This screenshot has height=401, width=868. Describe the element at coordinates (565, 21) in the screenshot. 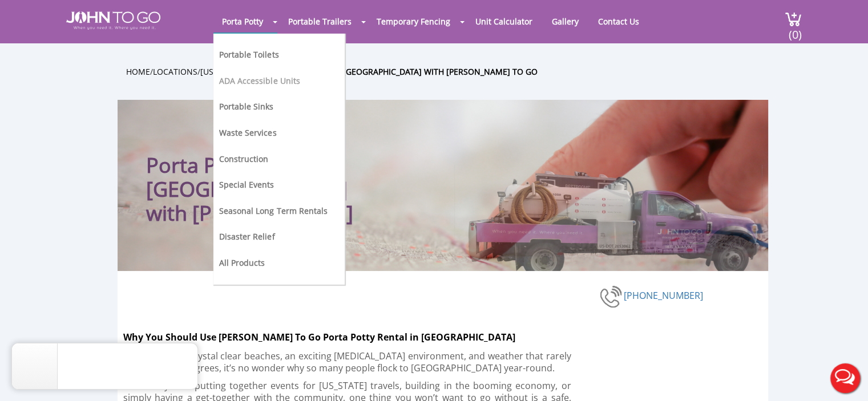

I see `a: Gallery` at that location.